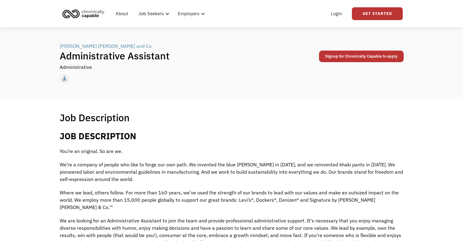  What do you see at coordinates (85, 14) in the screenshot?
I see `a: home` at bounding box center [85, 14].